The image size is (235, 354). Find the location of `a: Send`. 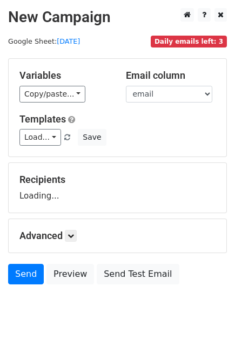

a: Send is located at coordinates (26, 274).